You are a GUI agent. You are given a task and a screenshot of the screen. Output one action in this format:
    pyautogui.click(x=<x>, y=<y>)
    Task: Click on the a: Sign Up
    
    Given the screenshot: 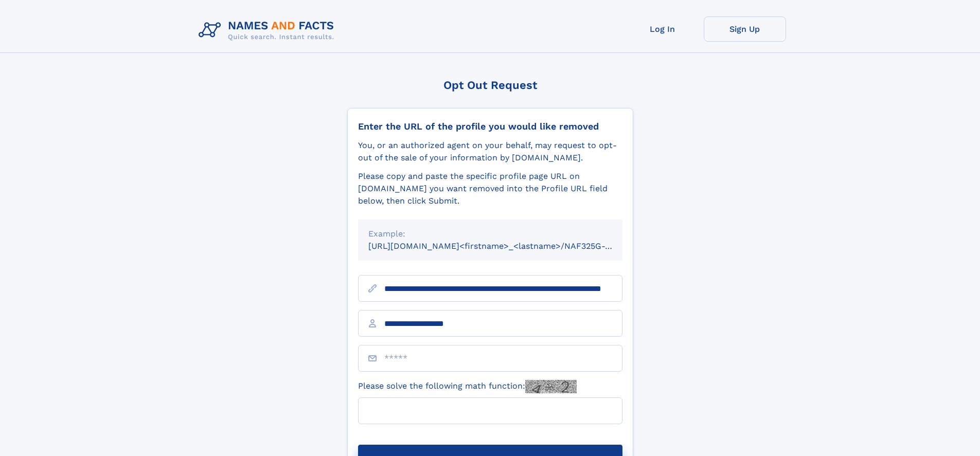 What is the action you would take?
    pyautogui.click(x=744, y=29)
    